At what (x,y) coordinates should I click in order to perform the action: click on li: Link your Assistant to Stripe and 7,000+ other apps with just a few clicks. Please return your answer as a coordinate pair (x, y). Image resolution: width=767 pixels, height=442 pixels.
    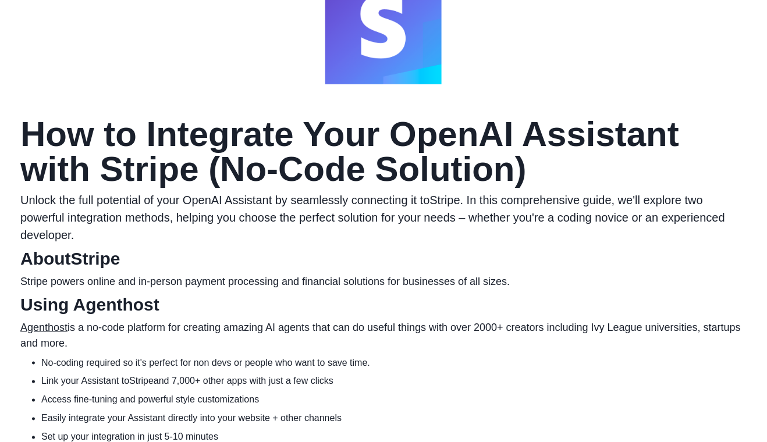
    Looking at the image, I should click on (394, 382).